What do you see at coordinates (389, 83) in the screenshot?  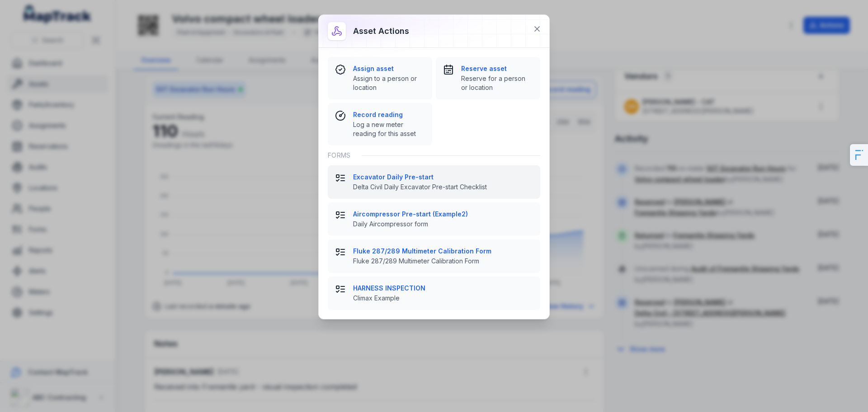 I see `span: Assign to a person or location` at bounding box center [389, 83].